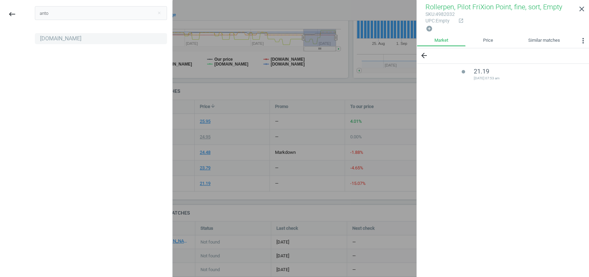  Describe the element at coordinates (494, 7) in the screenshot. I see `span: Rollerpen, Pilot FriXion Point, fine, sort, Empty` at that location.